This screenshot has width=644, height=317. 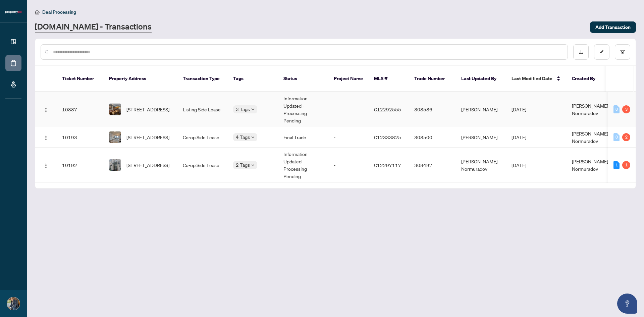 I want to click on span: 4 Tags, so click(x=243, y=137).